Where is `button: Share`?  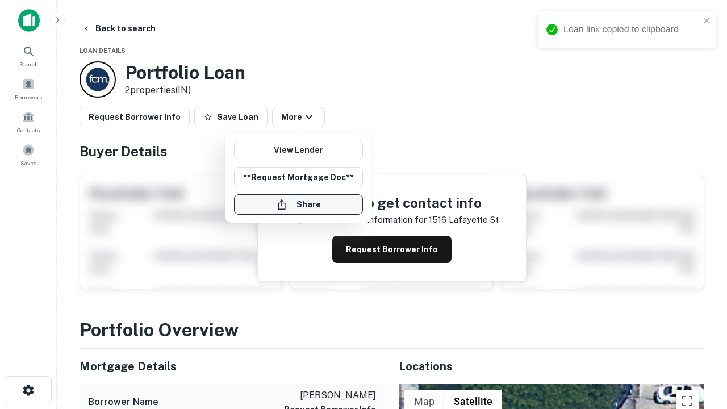 button: Share is located at coordinates (298, 204).